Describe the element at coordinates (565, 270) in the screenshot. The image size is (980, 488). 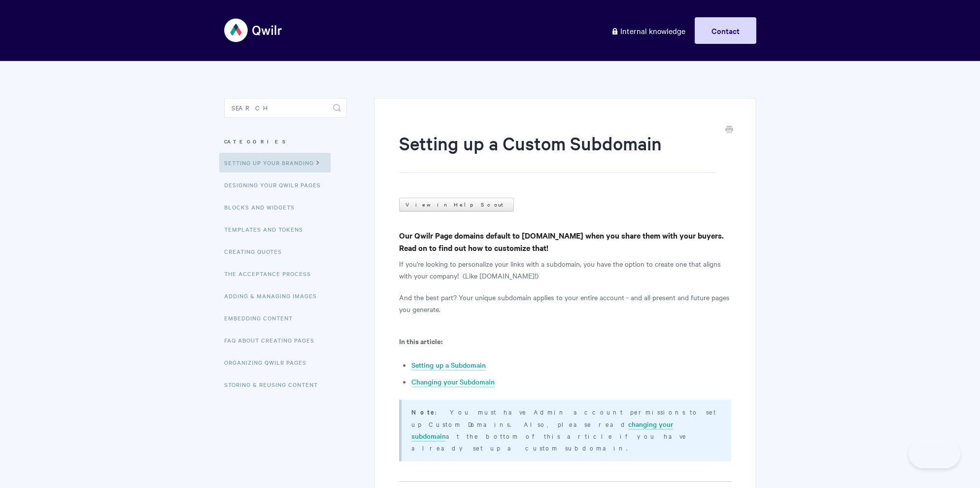
I see `p: If you're looking to personalize your links with a subdomain, you have the option to create one t...` at that location.